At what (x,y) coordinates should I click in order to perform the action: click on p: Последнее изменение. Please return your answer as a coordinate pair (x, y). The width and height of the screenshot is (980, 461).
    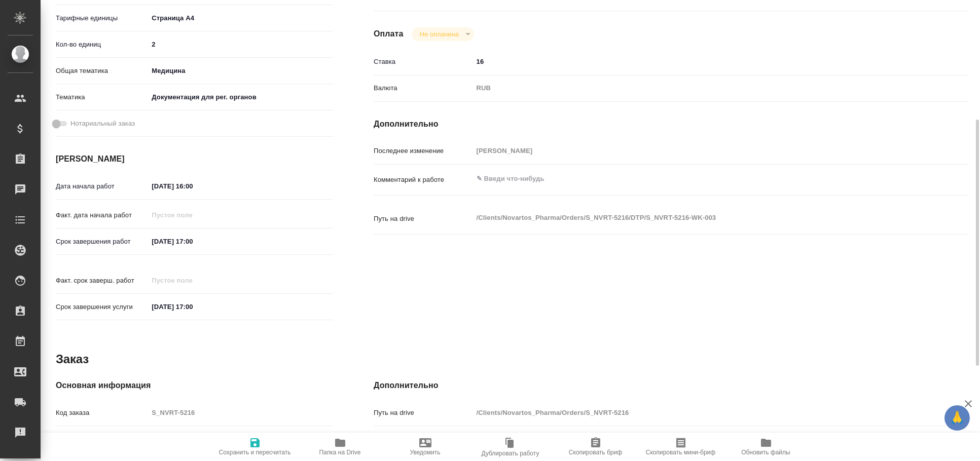
    Looking at the image, I should click on (423, 151).